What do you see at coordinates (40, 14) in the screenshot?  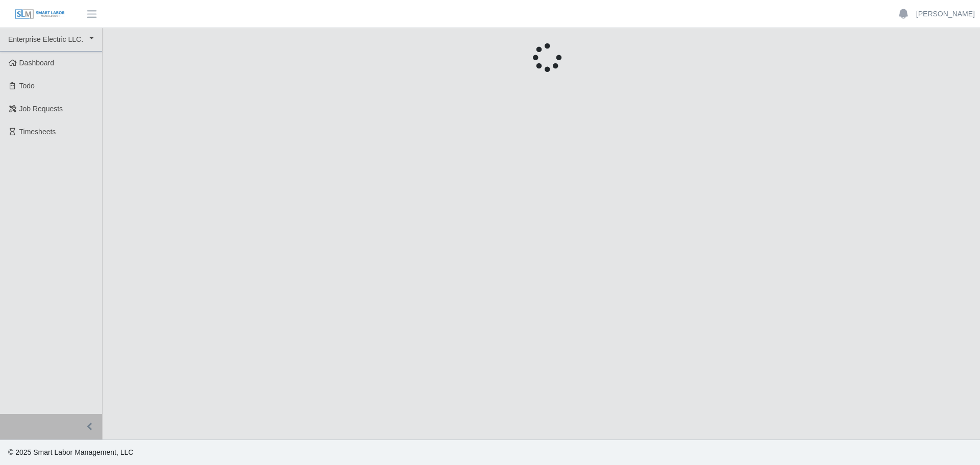 I see `img: SLM Logo` at bounding box center [40, 14].